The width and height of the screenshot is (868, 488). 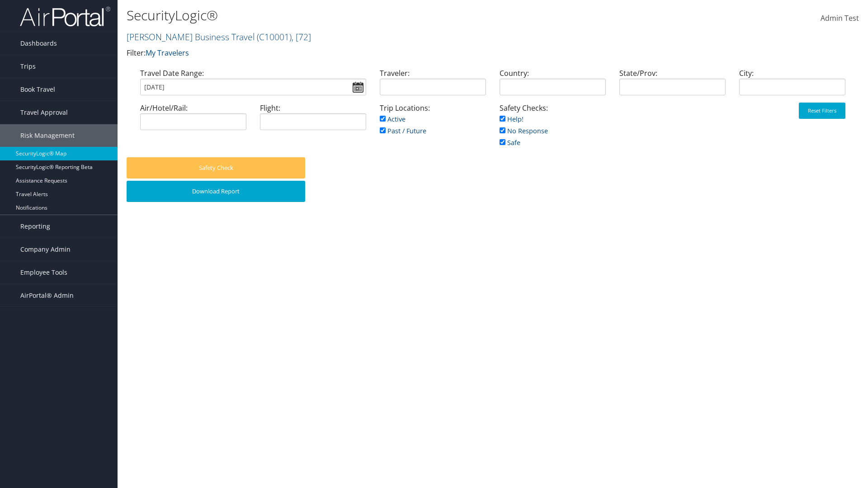 What do you see at coordinates (35, 226) in the screenshot?
I see `span: Reporting` at bounding box center [35, 226].